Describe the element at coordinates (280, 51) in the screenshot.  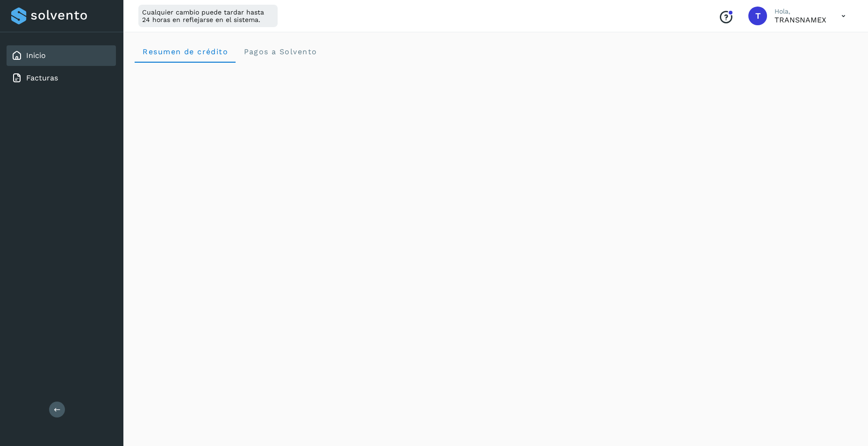
I see `span: Pagos a Solvento` at that location.